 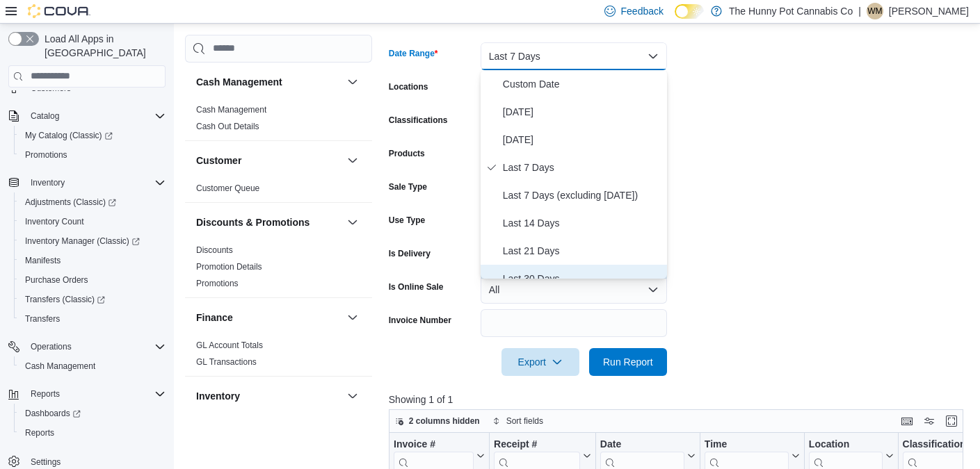 What do you see at coordinates (252, 222) in the screenshot?
I see `h3: Discounts & Promotions` at bounding box center [252, 222].